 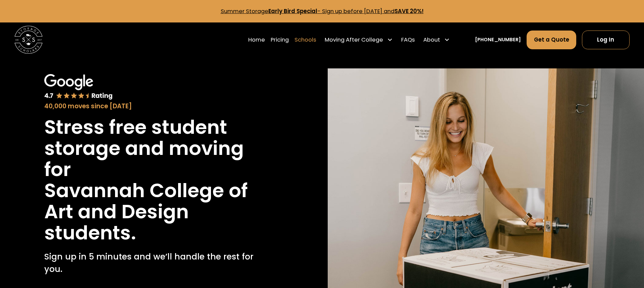 I want to click on strong: Early Bird Special, so click(x=293, y=11).